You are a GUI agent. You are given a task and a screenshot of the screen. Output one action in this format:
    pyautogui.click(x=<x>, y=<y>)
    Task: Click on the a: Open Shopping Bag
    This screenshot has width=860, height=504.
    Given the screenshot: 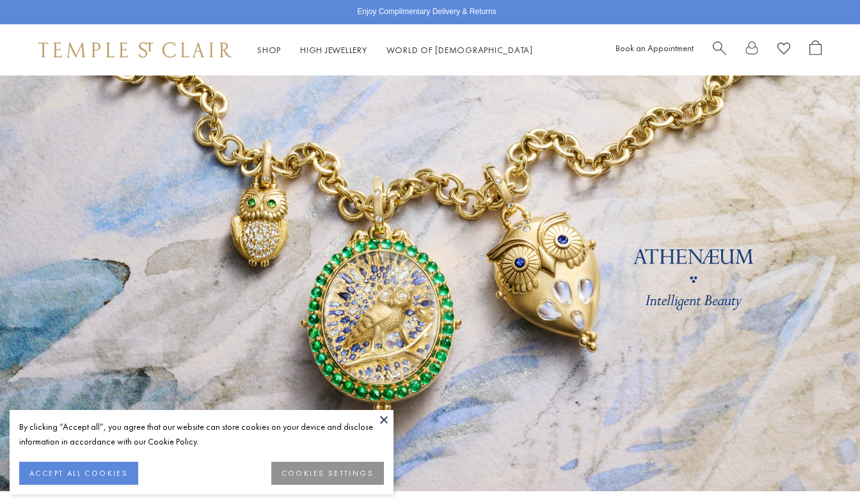 What is the action you would take?
    pyautogui.click(x=815, y=50)
    